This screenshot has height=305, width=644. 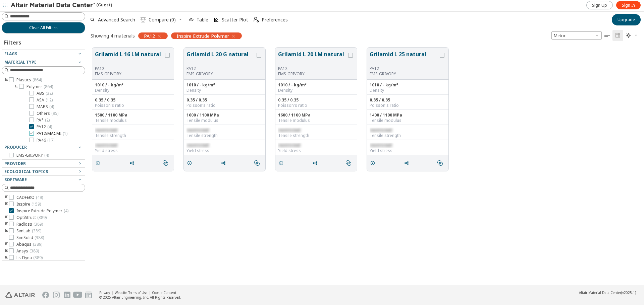 I want to click on span: Inspire Extrude Polymer, so click(x=203, y=36).